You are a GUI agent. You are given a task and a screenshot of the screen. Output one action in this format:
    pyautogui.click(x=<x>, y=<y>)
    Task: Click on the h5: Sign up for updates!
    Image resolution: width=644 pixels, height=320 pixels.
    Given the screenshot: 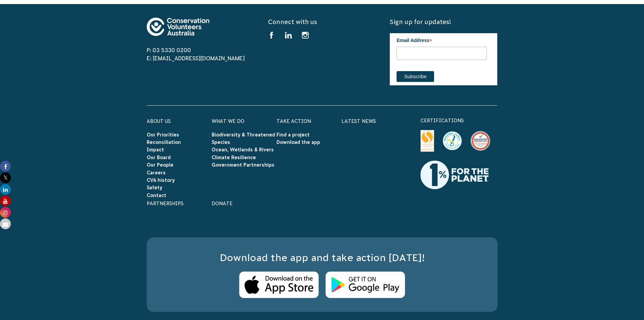 What is the action you would take?
    pyautogui.click(x=444, y=21)
    